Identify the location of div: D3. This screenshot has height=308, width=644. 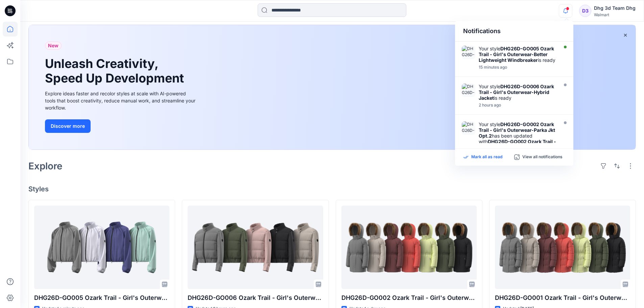
(586, 11).